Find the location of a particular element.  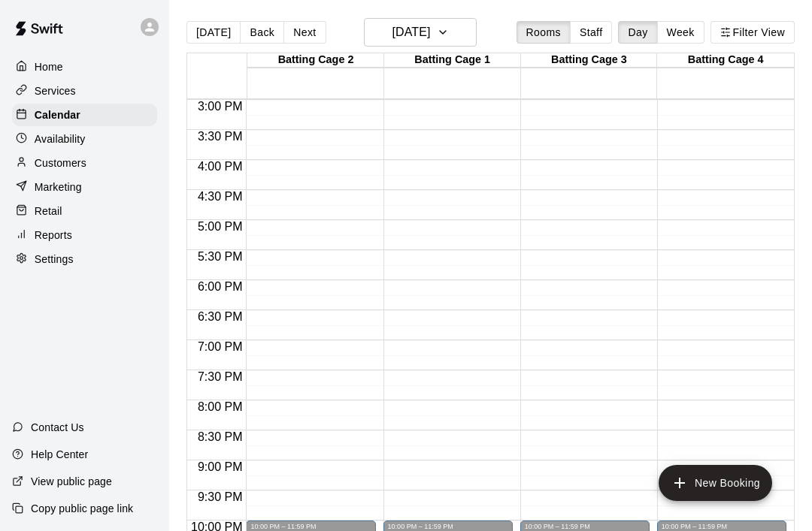

span: 5:30 PM is located at coordinates (220, 256).